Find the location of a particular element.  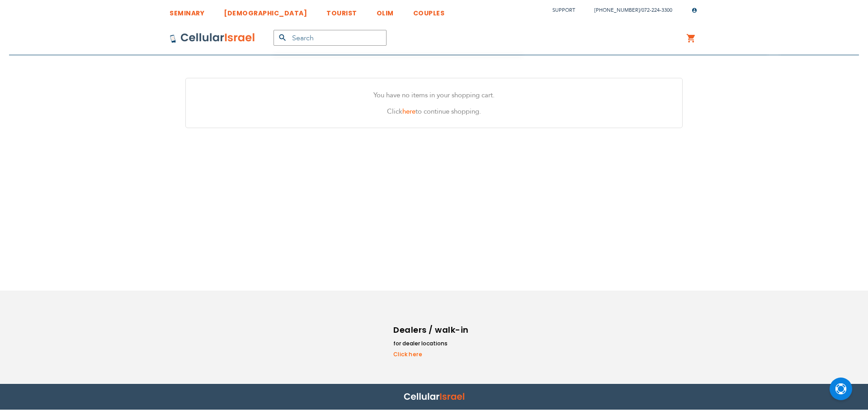

p: You have no items in your shopping cart. is located at coordinates (434, 95).